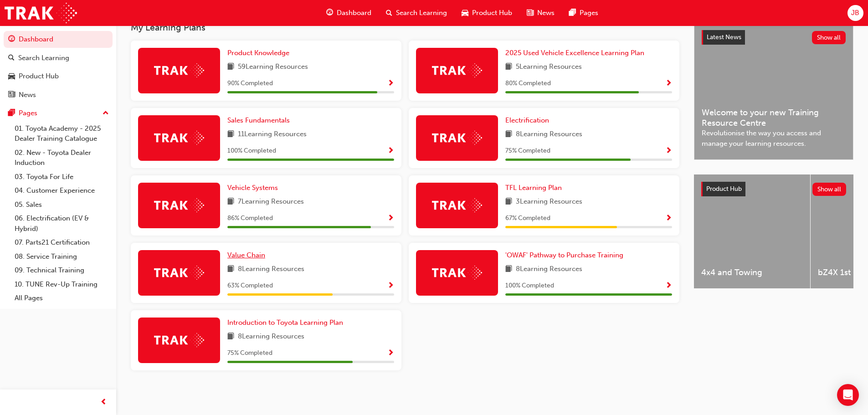 The width and height of the screenshot is (868, 415). I want to click on span: up-icon, so click(106, 113).